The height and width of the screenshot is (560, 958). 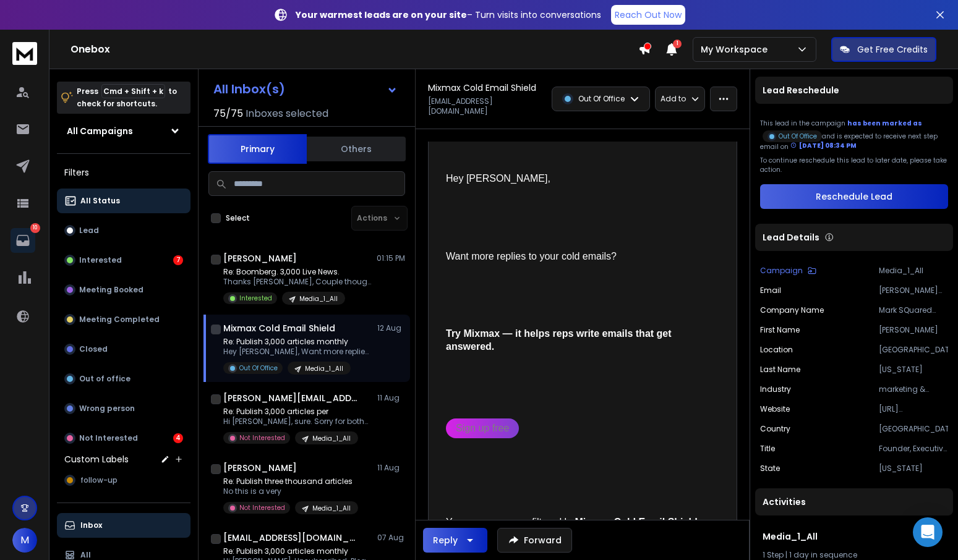 I want to click on b: Mixmax Cold Email Shield, so click(x=636, y=521).